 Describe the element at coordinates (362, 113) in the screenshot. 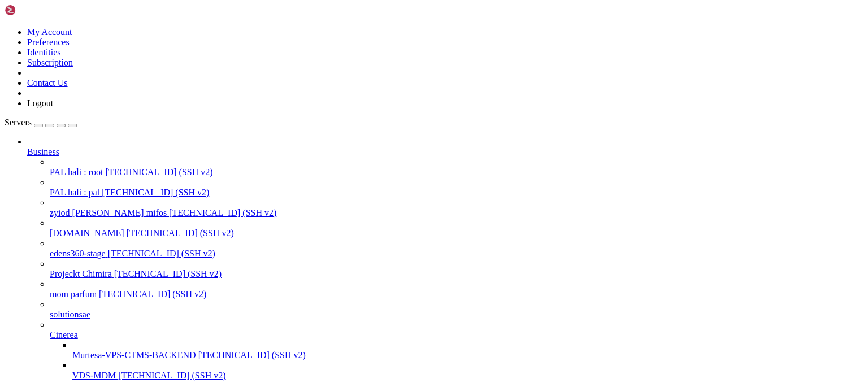

I see `x-row: phoenix/themes/light-high-contrast/css/light-high-contrast.pcss` at that location.